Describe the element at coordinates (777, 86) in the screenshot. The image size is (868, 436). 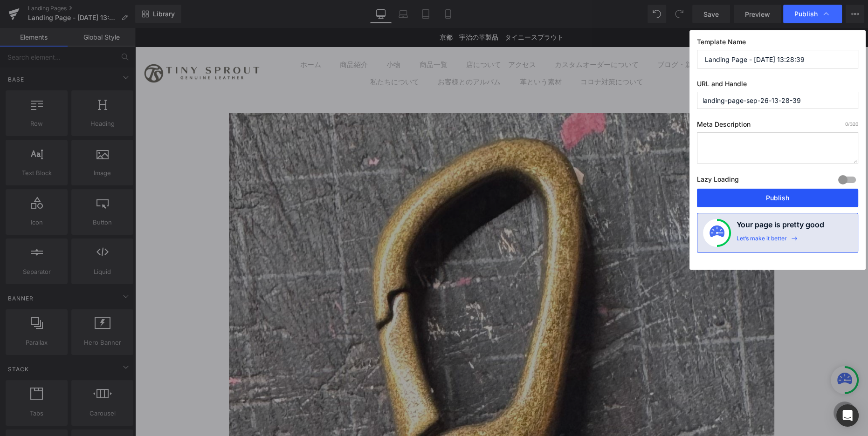
I see `label: URL and Handle` at that location.